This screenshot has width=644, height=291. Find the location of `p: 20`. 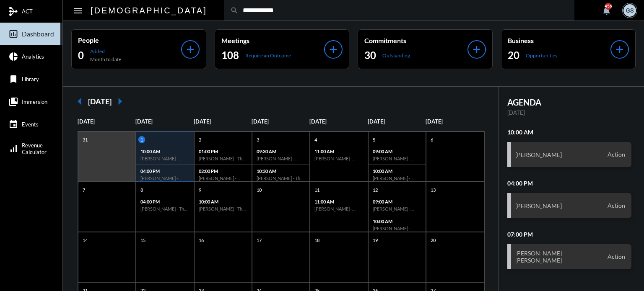

p: 20 is located at coordinates (433, 240).